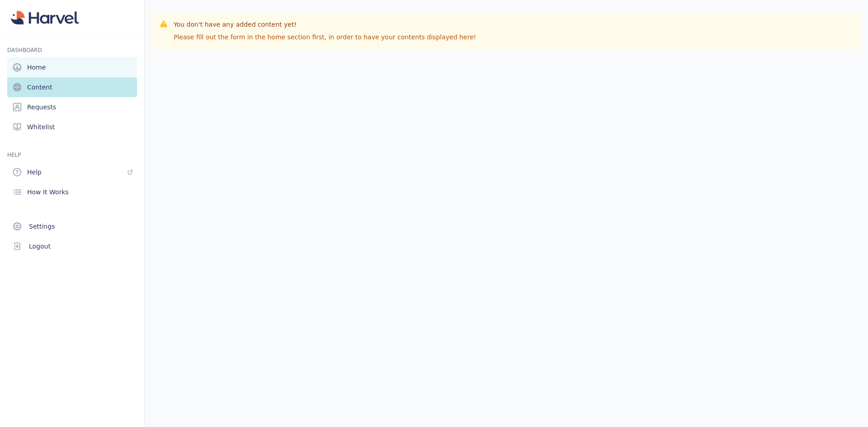 The width and height of the screenshot is (868, 427). What do you see at coordinates (72, 226) in the screenshot?
I see `a: Settings` at bounding box center [72, 226].